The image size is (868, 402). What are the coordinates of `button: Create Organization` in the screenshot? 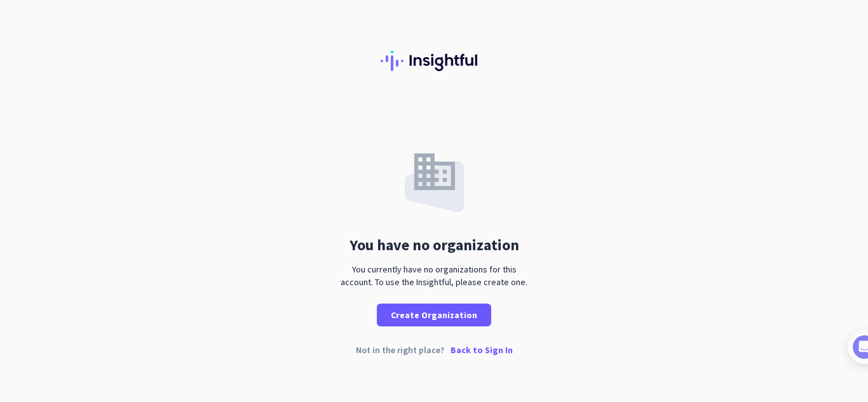 It's located at (434, 315).